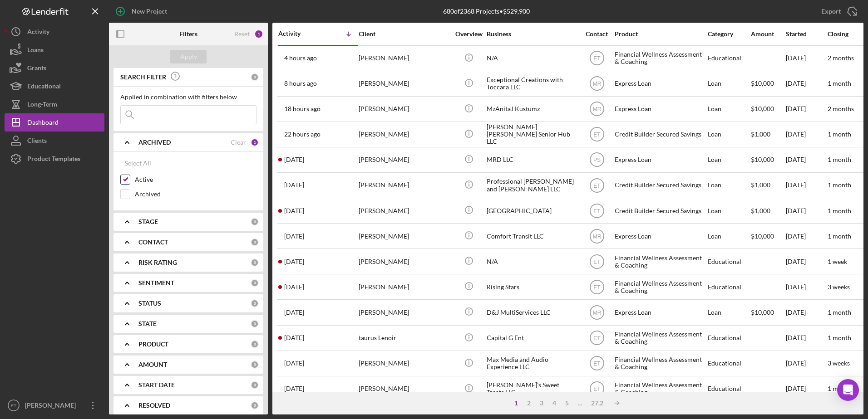  Describe the element at coordinates (154, 344) in the screenshot. I see `b: PRODUCT` at that location.